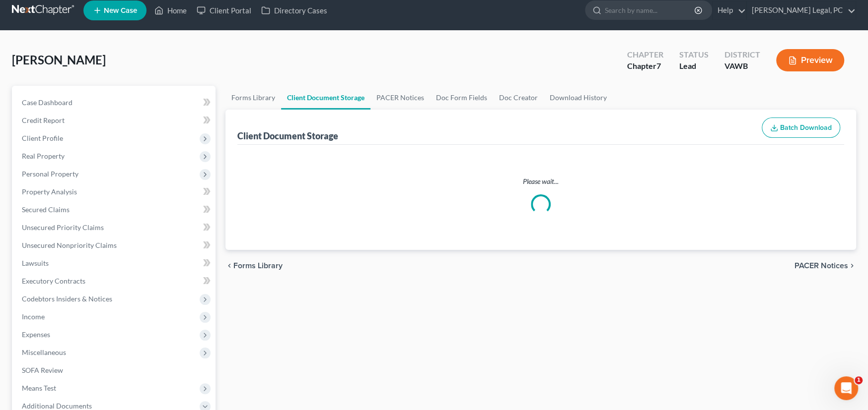 The image size is (868, 410). I want to click on p: Please wait..., so click(541, 182).